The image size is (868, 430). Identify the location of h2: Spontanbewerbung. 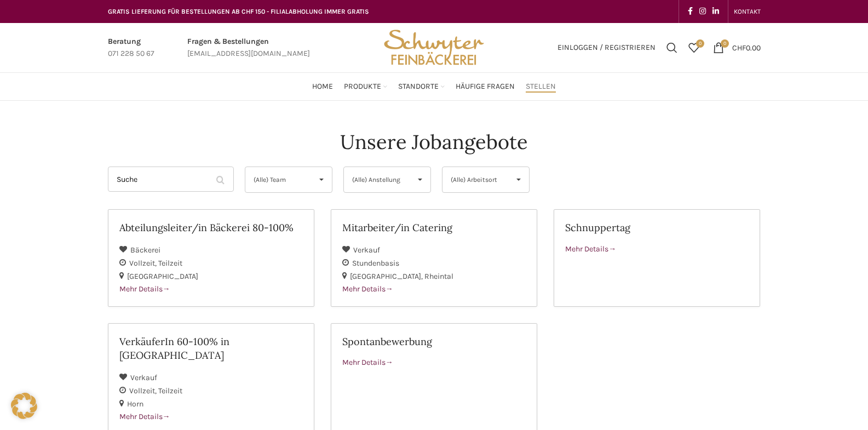
(434, 342).